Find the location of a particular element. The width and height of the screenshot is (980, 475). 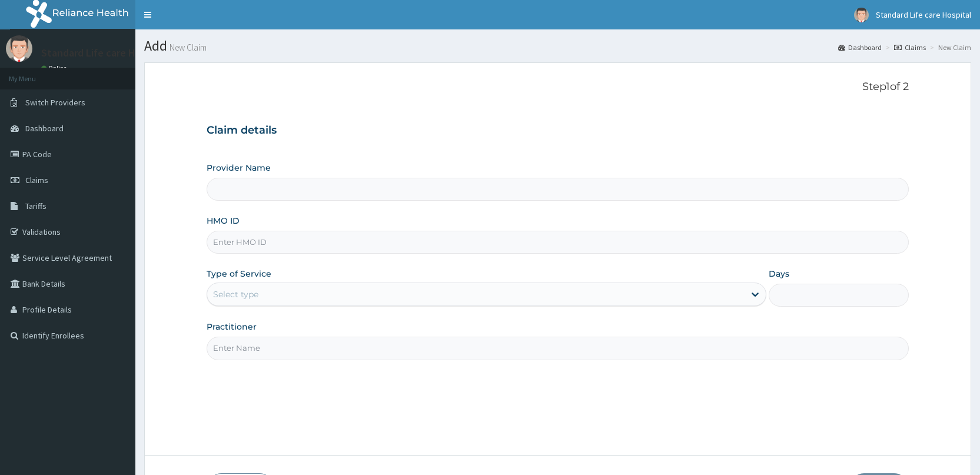

label: Practitioner is located at coordinates (232, 327).